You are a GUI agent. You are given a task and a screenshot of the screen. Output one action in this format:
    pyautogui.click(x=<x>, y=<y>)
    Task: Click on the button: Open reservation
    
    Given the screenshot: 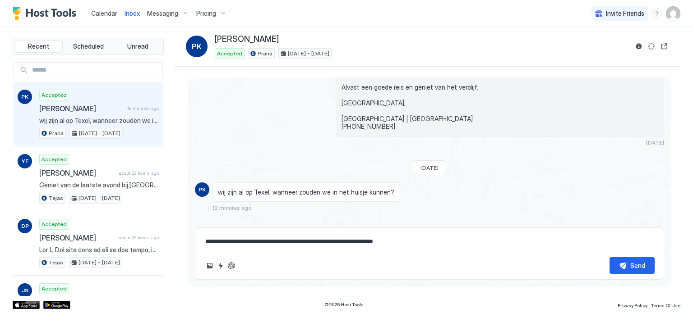 What is the action you would take?
    pyautogui.click(x=664, y=46)
    